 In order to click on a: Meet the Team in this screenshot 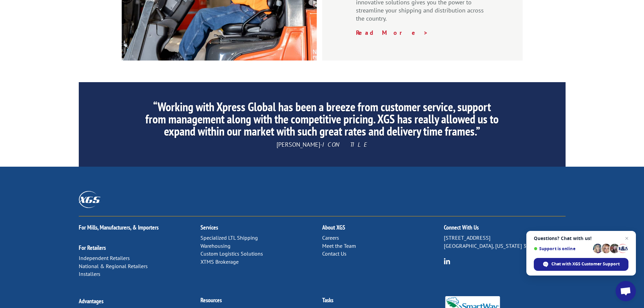, I will do `click(339, 246)`.